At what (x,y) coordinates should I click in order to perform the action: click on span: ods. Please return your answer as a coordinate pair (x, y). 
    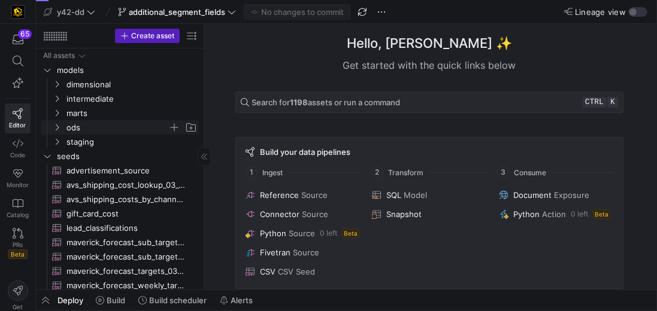
    Looking at the image, I should click on (117, 128).